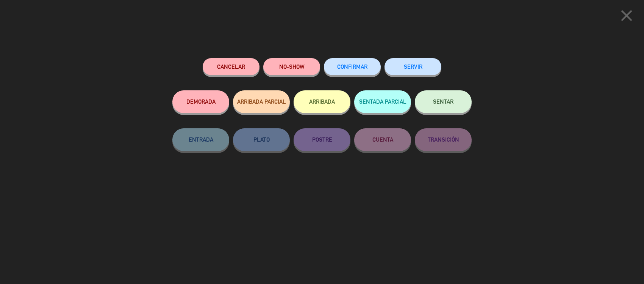 This screenshot has width=644, height=284. What do you see at coordinates (231, 66) in the screenshot?
I see `button: Cancelar` at bounding box center [231, 66].